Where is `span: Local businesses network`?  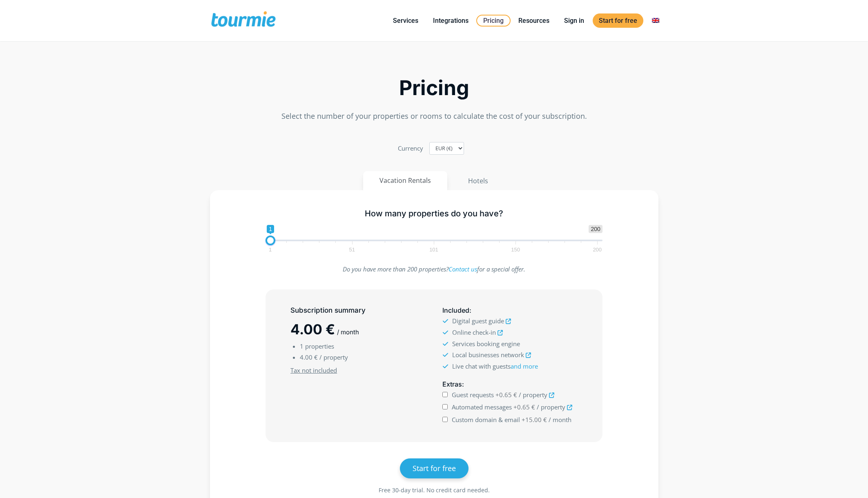
span: Local businesses network is located at coordinates (488, 354).